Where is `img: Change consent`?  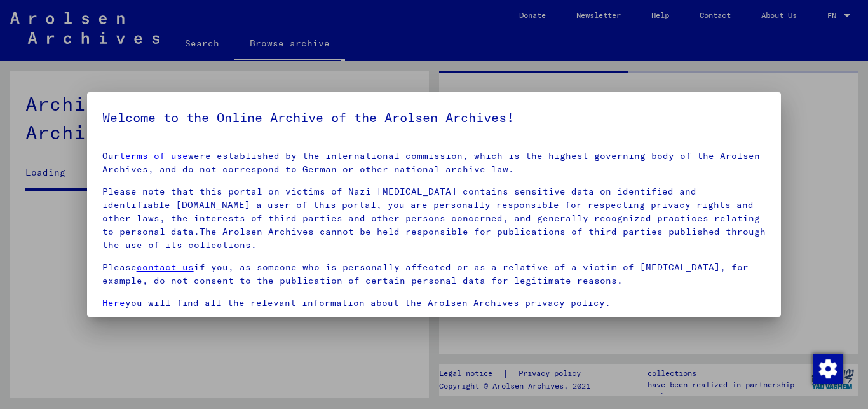 img: Change consent is located at coordinates (828, 369).